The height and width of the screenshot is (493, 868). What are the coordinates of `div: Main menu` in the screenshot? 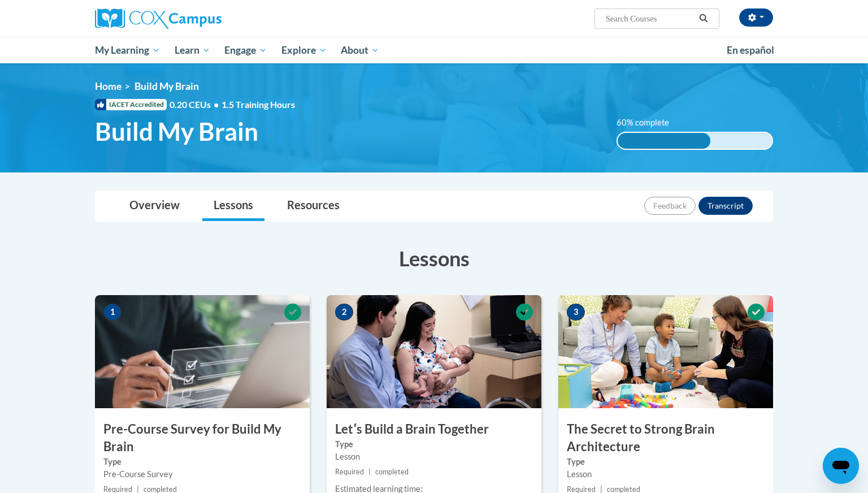 It's located at (434, 50).